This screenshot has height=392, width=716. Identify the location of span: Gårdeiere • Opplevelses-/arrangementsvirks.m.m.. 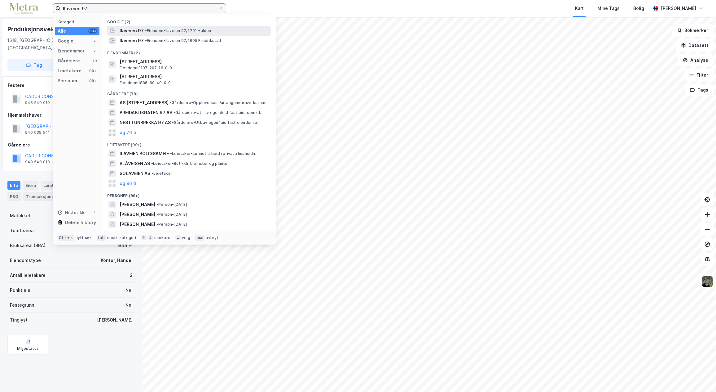
(219, 103).